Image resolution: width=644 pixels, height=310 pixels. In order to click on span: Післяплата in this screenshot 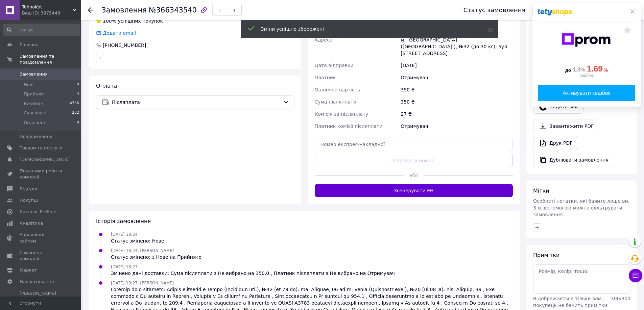, I will do `click(196, 102)`.